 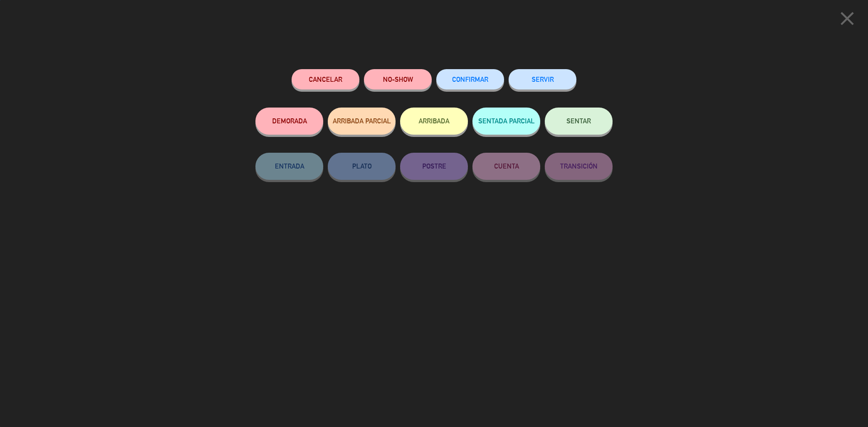 What do you see at coordinates (434, 166) in the screenshot?
I see `button: POSTRE` at bounding box center [434, 166].